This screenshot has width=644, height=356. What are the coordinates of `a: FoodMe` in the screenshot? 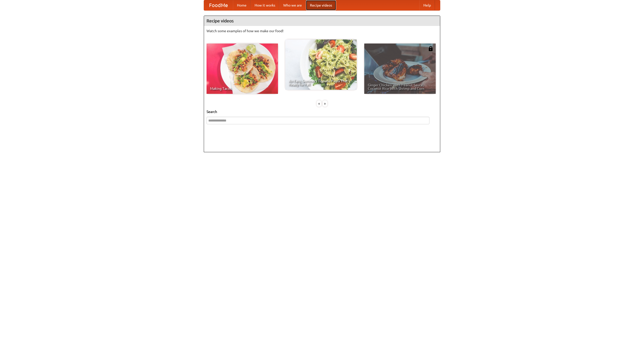 It's located at (218, 5).